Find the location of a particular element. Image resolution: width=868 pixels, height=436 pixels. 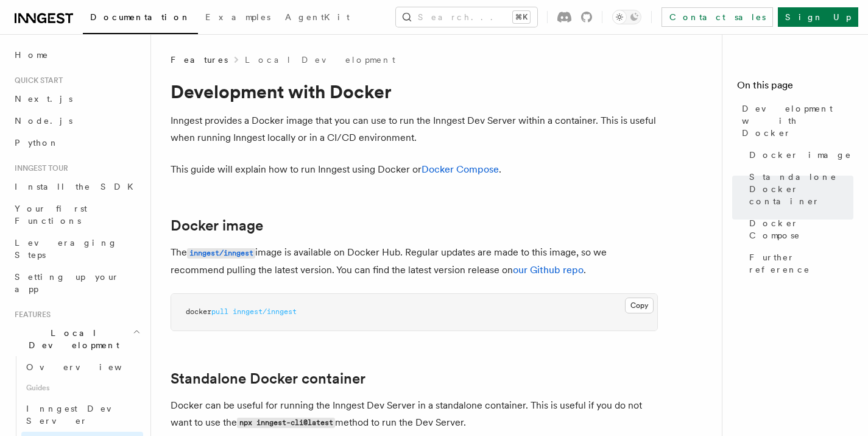

button: Local Development is located at coordinates (76, 339).